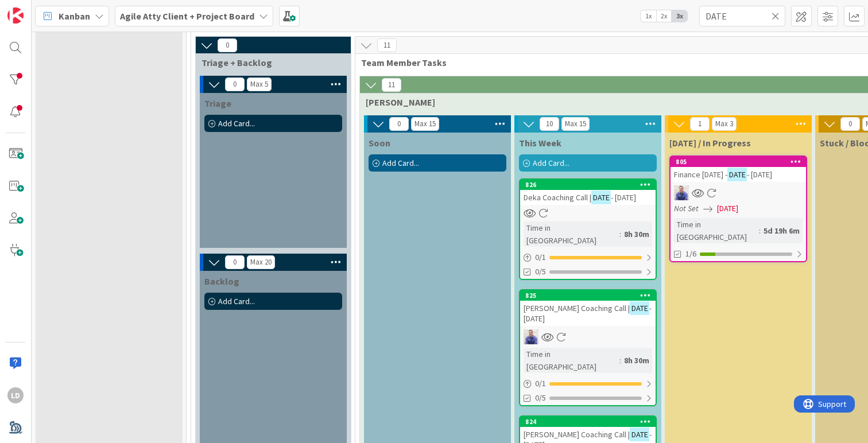  Describe the element at coordinates (259, 85) in the screenshot. I see `div: Max 5` at that location.